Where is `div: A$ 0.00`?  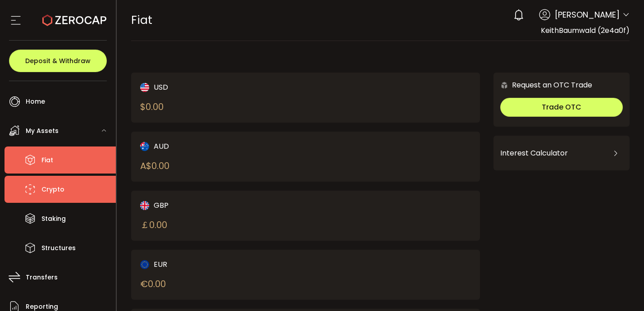
div: A$ 0.00 is located at coordinates (155, 166).